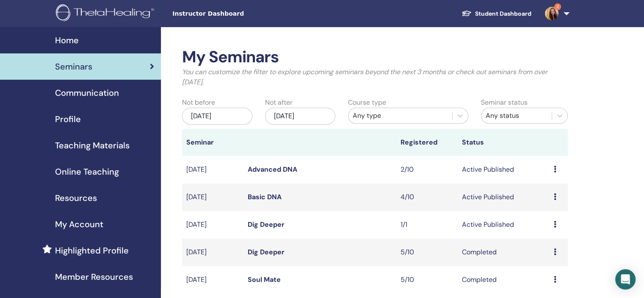  What do you see at coordinates (92, 145) in the screenshot?
I see `span: Teaching Materials` at bounding box center [92, 145].